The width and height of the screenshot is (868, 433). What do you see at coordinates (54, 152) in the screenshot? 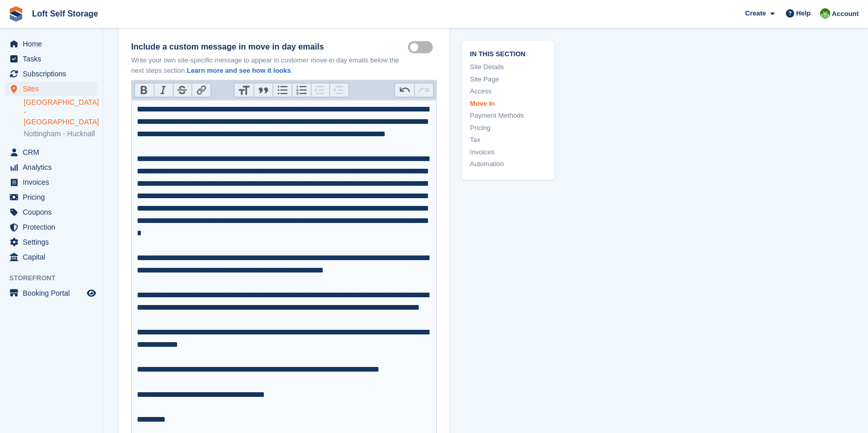
I see `span: CRM` at bounding box center [54, 152].